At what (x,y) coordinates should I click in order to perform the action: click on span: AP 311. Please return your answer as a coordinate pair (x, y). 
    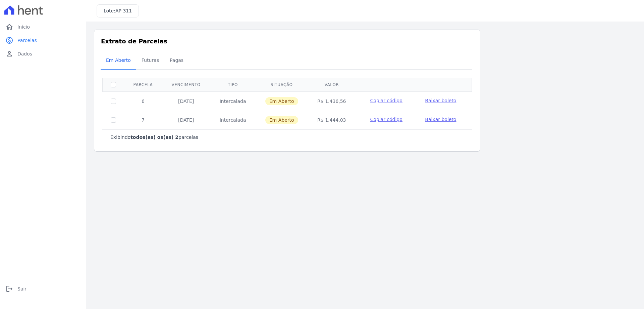
    Looking at the image, I should click on (123, 11).